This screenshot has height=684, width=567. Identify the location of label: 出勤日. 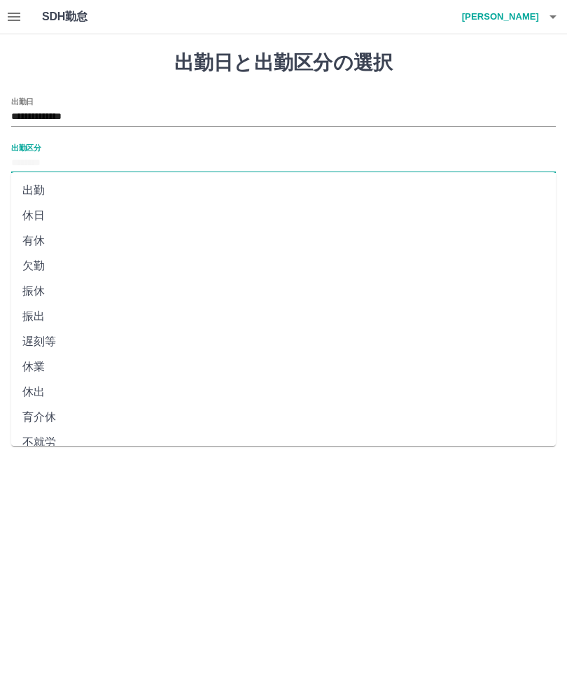
(22, 101).